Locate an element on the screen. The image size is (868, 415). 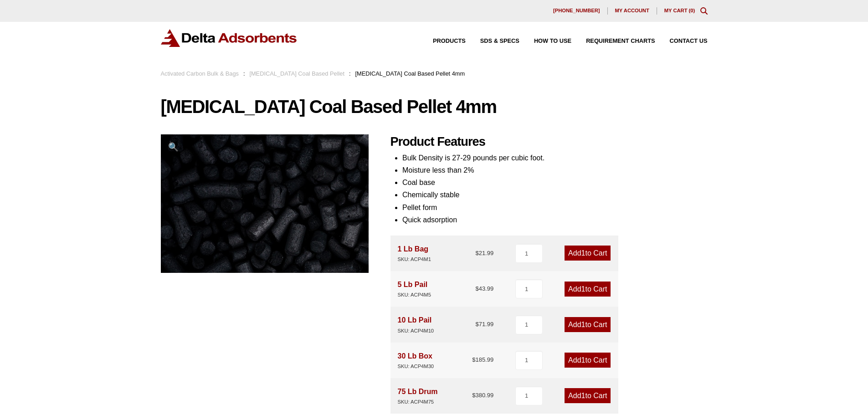
a: Delta Adsorbents is located at coordinates (229, 38).